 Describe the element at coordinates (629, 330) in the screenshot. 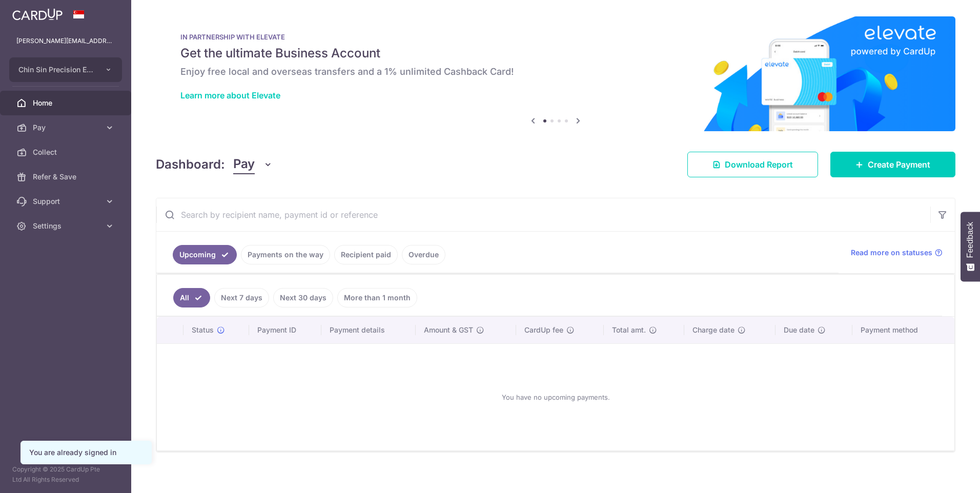

I see `span: Total amt.` at that location.